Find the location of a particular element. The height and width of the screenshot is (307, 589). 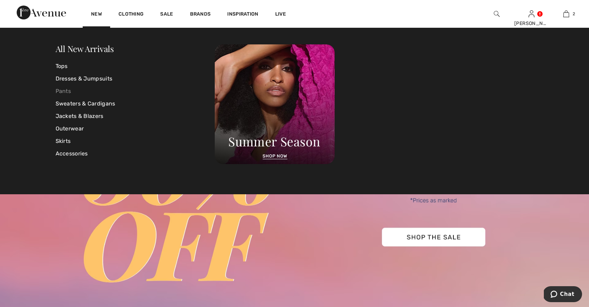

span: Chat is located at coordinates (23, 8).